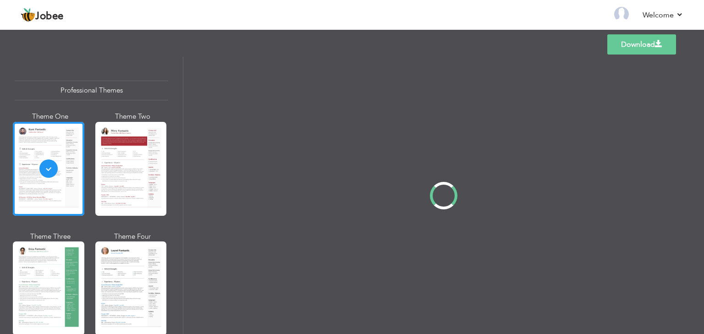  Describe the element at coordinates (621, 14) in the screenshot. I see `img: Profile Img` at that location.